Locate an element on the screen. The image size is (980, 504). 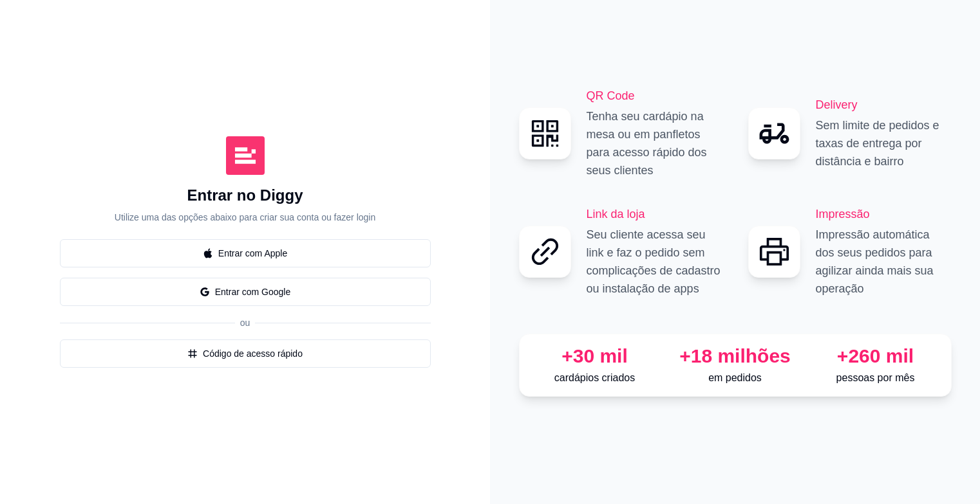
button: numberCódigo de acesso rápido is located at coordinates (245, 354).